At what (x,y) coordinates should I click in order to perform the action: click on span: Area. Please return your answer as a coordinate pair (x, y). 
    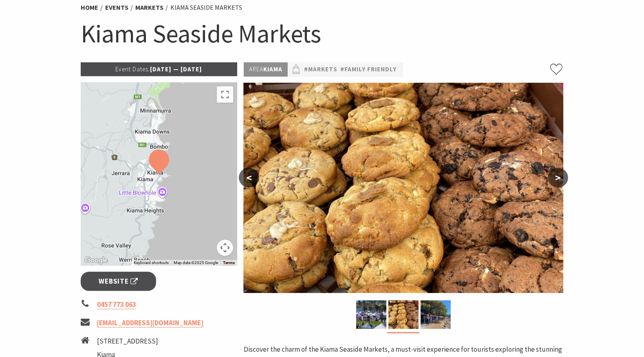
    Looking at the image, I should click on (256, 68).